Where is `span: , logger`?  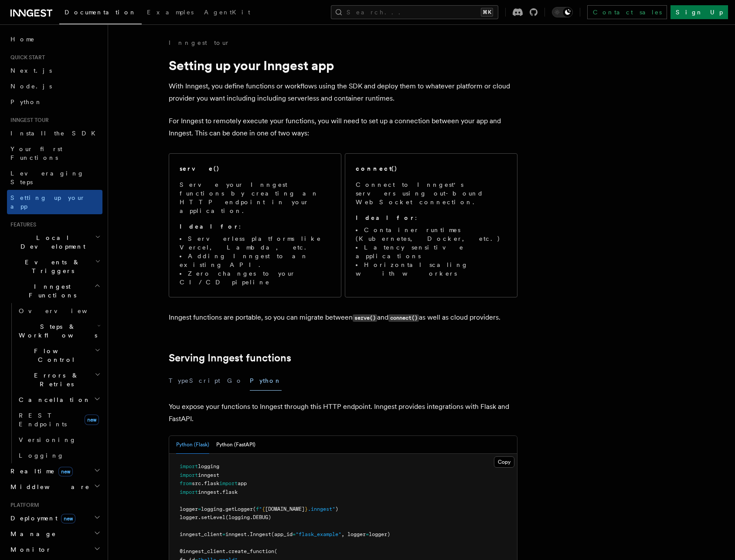 span: , logger is located at coordinates (353, 535).